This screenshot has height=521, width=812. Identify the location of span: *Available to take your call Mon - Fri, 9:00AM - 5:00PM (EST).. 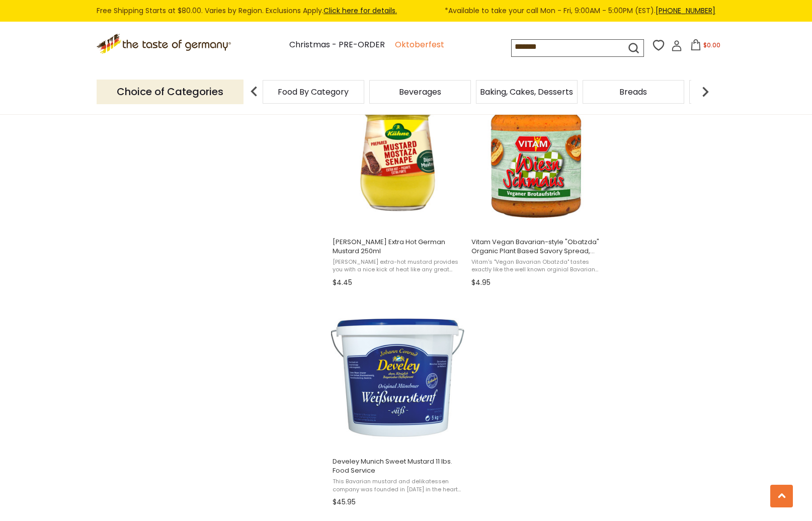
(579, 11).